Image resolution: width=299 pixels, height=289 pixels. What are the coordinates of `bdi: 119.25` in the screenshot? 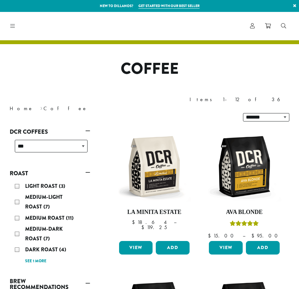 It's located at (154, 227).